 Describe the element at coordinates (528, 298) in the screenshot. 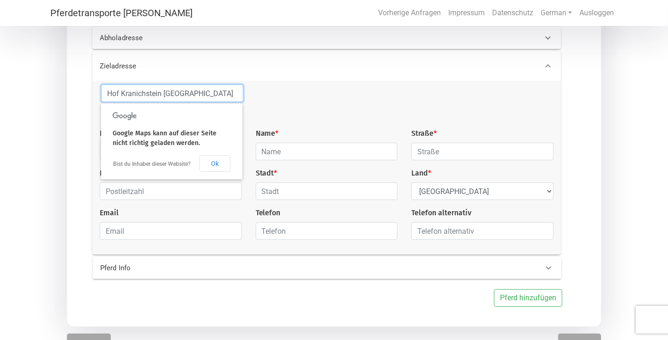

I see `button: Pferd hinzufügen` at that location.